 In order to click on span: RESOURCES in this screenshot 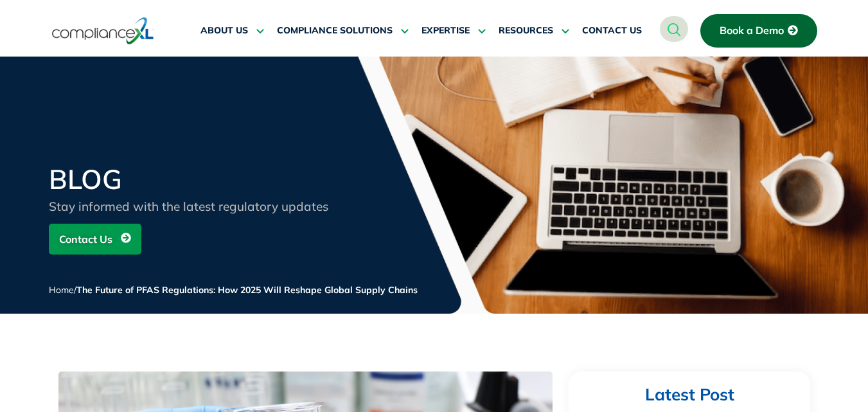, I will do `click(526, 31)`.